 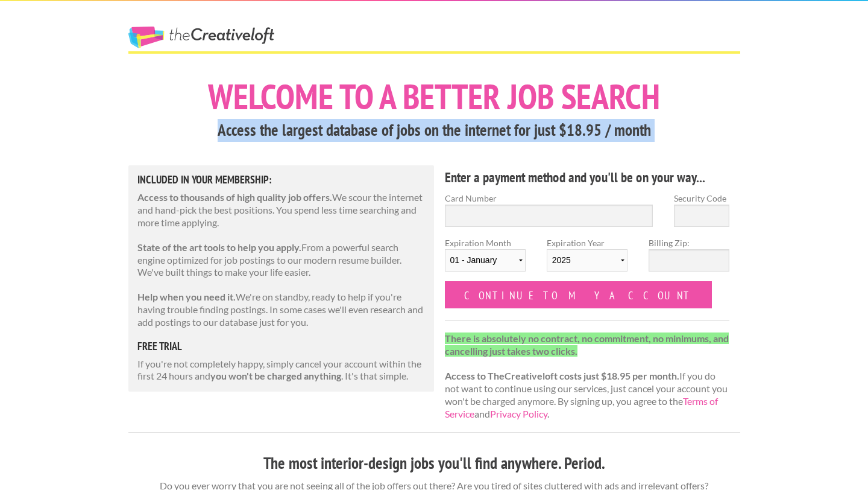 What do you see at coordinates (434, 463) in the screenshot?
I see `h3: The most interior-design jobs you'll find anywhere. Period.` at bounding box center [434, 463].